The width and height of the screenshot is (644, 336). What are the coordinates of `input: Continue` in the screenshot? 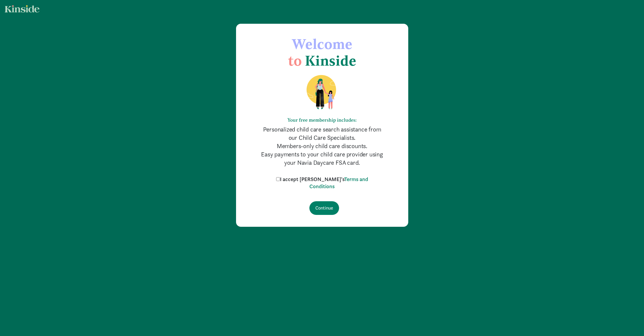 It's located at (324, 209).